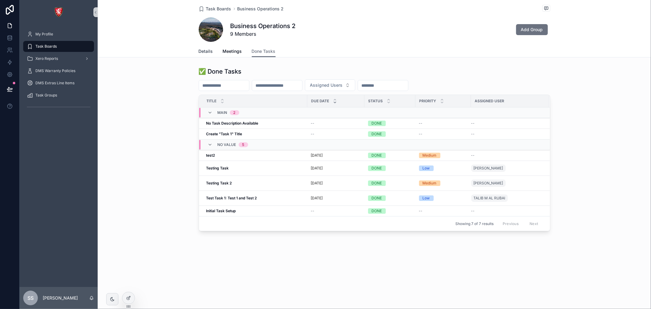  Describe the element at coordinates (255, 183) in the screenshot. I see `a: Testing Task 2` at that location.